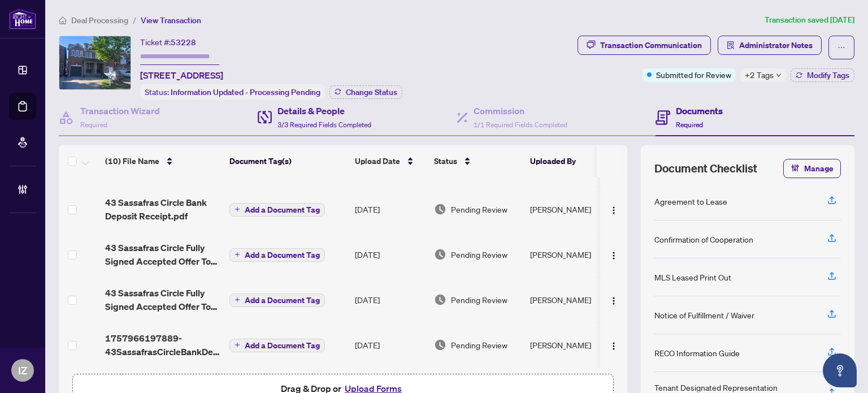 The height and width of the screenshot is (393, 868). Describe the element at coordinates (651, 45) in the screenshot. I see `div: Transaction Communication` at that location.